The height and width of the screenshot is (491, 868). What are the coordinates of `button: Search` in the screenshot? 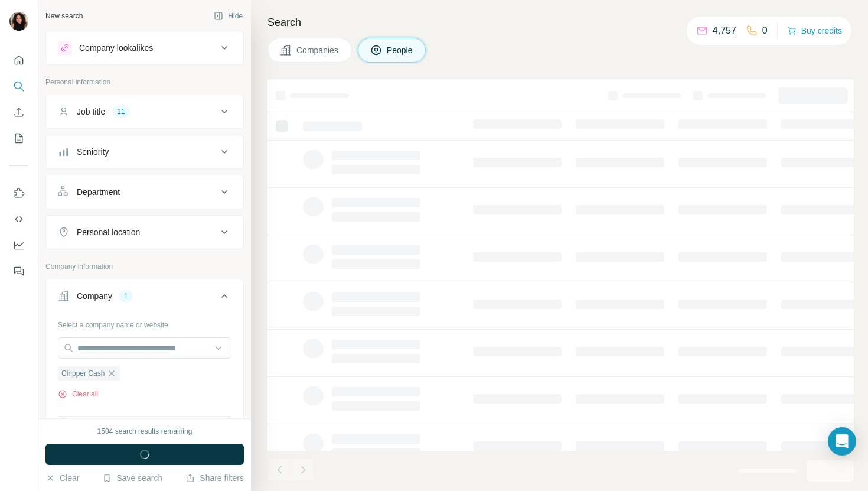 It's located at (19, 86).